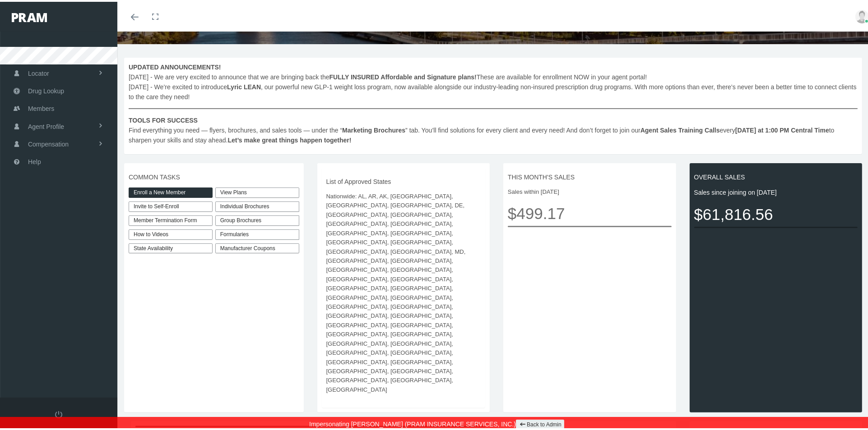 The width and height of the screenshot is (868, 430). Describe the element at coordinates (214, 175) in the screenshot. I see `span: COMMON TASKS` at that location.